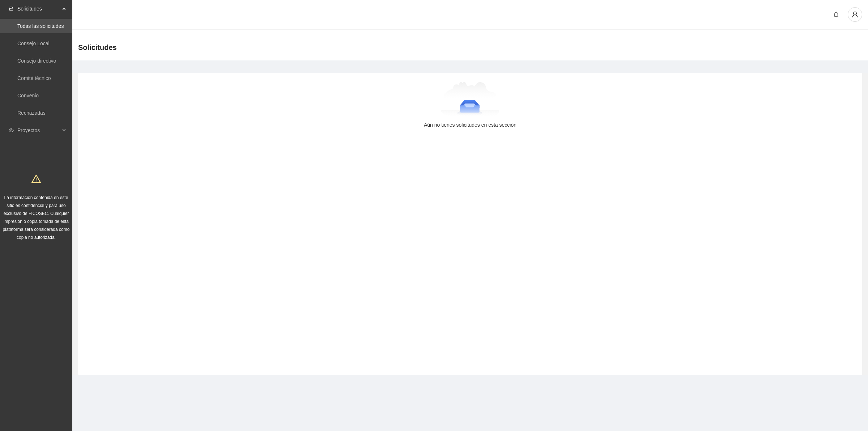 Image resolution: width=868 pixels, height=431 pixels. What do you see at coordinates (471, 125) in the screenshot?
I see `div: Aún no tienes solicitudes en esta sección` at bounding box center [471, 125].